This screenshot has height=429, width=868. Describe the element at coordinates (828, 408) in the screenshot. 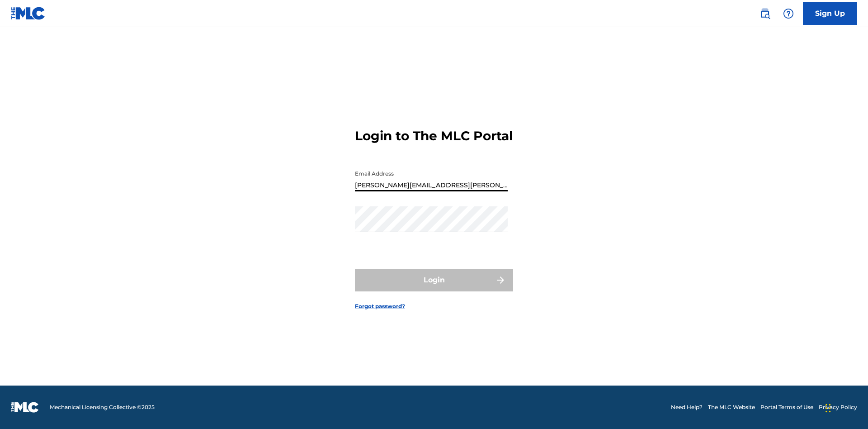

I see `div: Drag` at that location.